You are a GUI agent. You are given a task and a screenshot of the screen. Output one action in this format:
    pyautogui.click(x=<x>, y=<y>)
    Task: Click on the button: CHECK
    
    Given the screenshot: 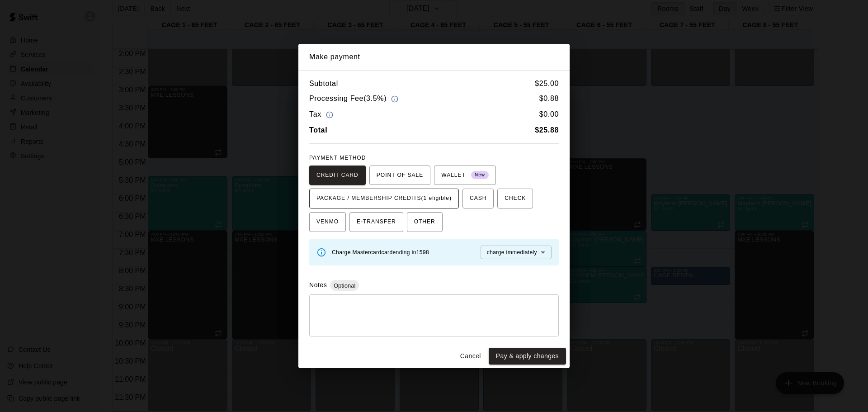 What is the action you would take?
    pyautogui.click(x=514, y=199)
    